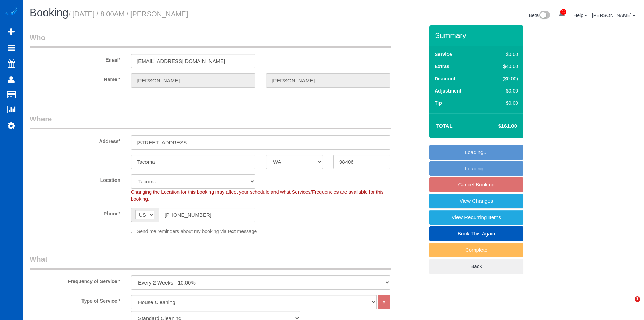  I want to click on label: Name *, so click(75, 78).